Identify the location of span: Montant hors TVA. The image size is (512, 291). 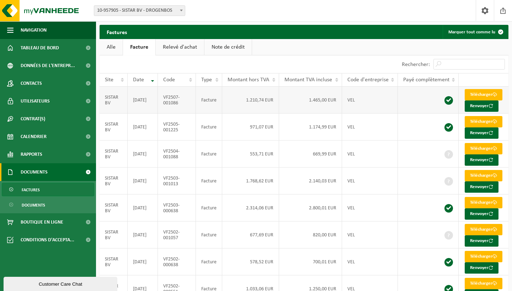
(248, 80).